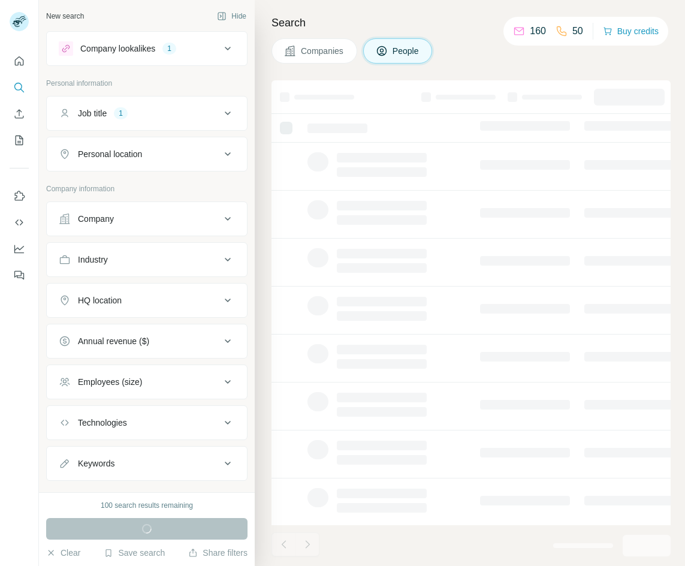  What do you see at coordinates (19, 88) in the screenshot?
I see `button: Search` at bounding box center [19, 88].